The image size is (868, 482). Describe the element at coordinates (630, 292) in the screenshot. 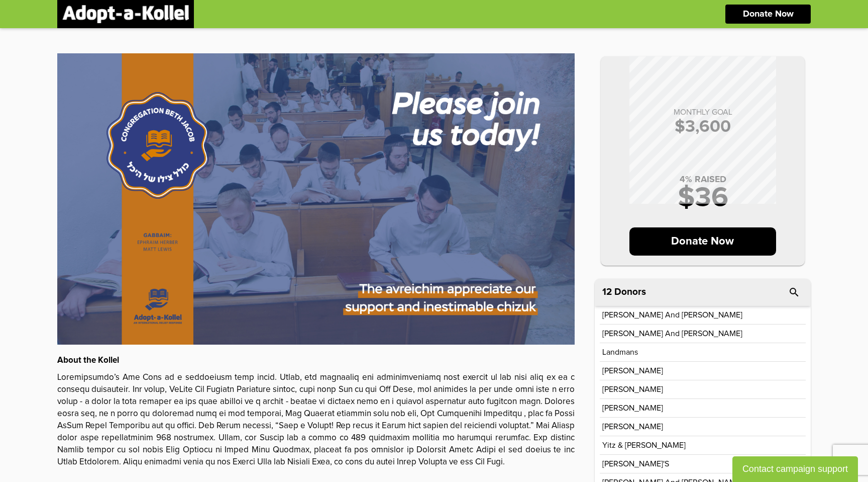

I see `p: Donors` at that location.